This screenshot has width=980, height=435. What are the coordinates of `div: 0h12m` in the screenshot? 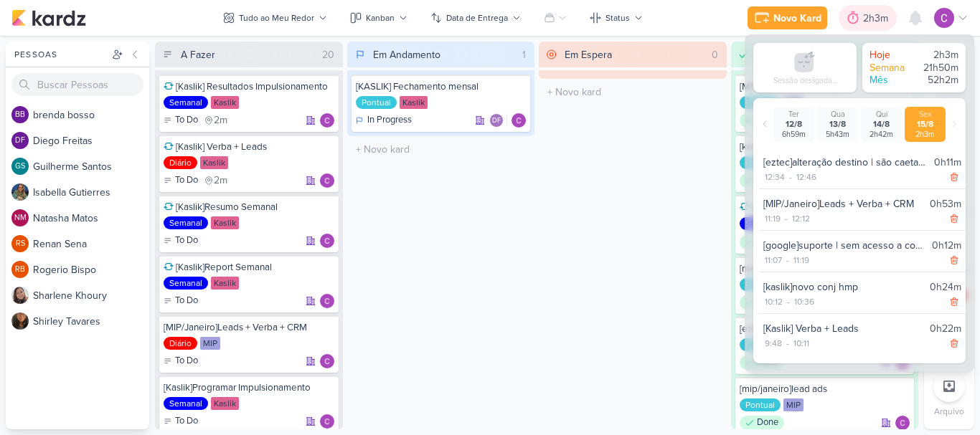 It's located at (946, 245).